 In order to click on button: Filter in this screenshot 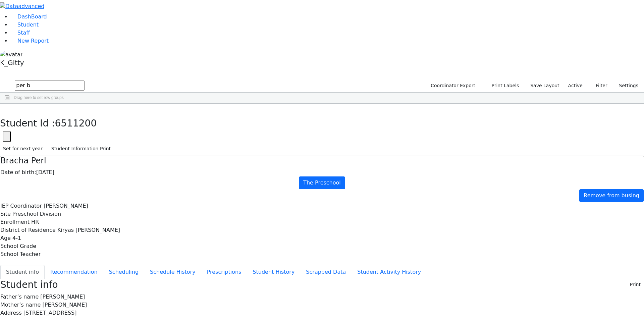, I will do `click(599, 86)`.